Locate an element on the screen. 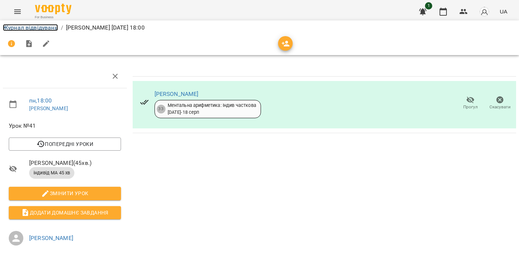 This screenshot has width=519, height=259. span: Додати домашнє завдання is located at coordinates (65, 212).